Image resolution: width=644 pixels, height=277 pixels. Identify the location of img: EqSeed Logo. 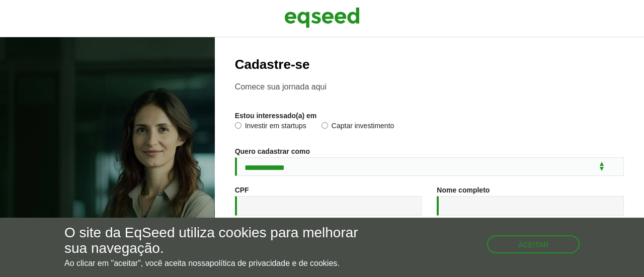
(322, 17).